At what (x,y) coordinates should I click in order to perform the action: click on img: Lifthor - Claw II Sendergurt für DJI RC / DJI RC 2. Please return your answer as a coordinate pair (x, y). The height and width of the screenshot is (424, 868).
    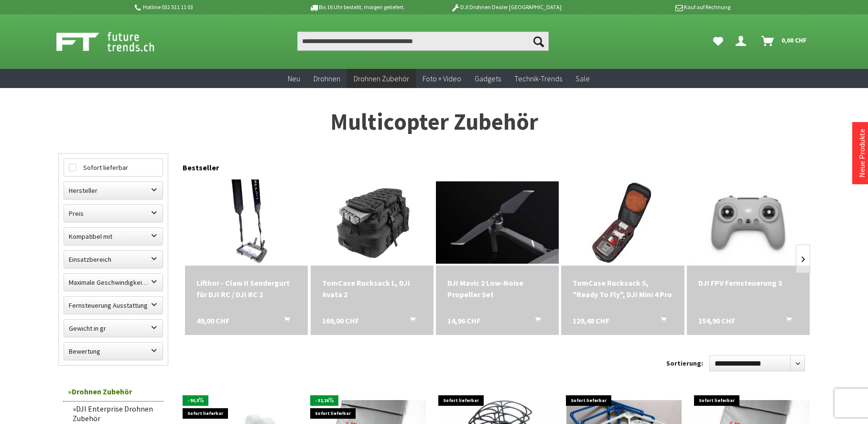
    Looking at the image, I should click on (247, 222).